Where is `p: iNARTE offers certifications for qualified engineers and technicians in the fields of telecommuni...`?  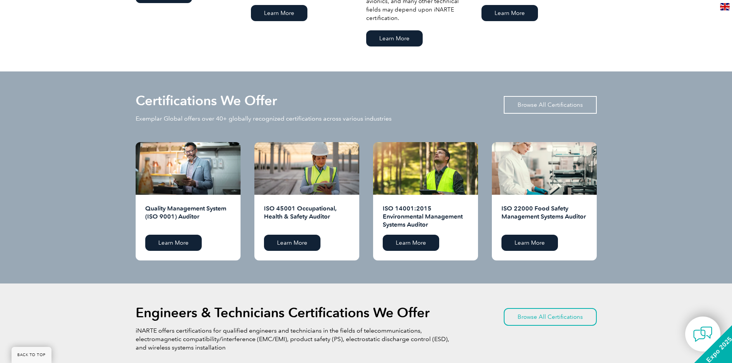 p: iNARTE offers certifications for qualified engineers and technicians in the fields of telecommuni... is located at coordinates (293, 340).